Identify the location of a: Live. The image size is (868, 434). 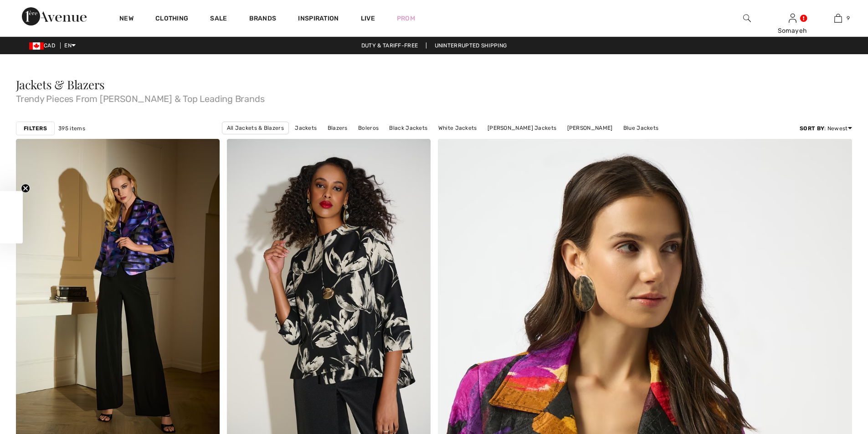
(368, 18).